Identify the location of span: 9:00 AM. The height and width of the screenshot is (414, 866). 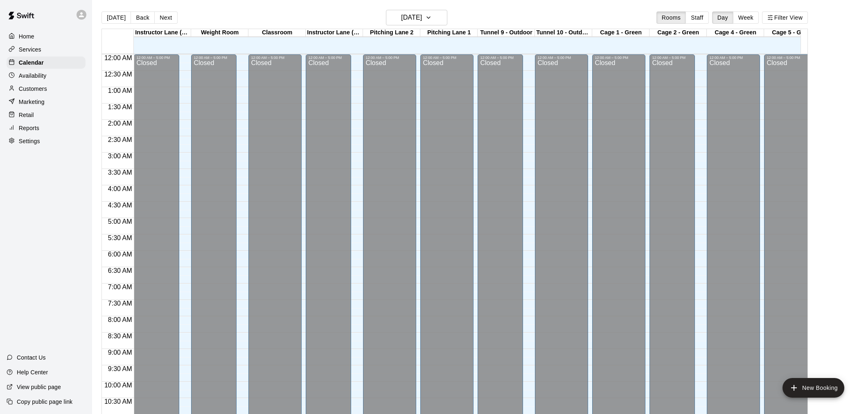
(120, 352).